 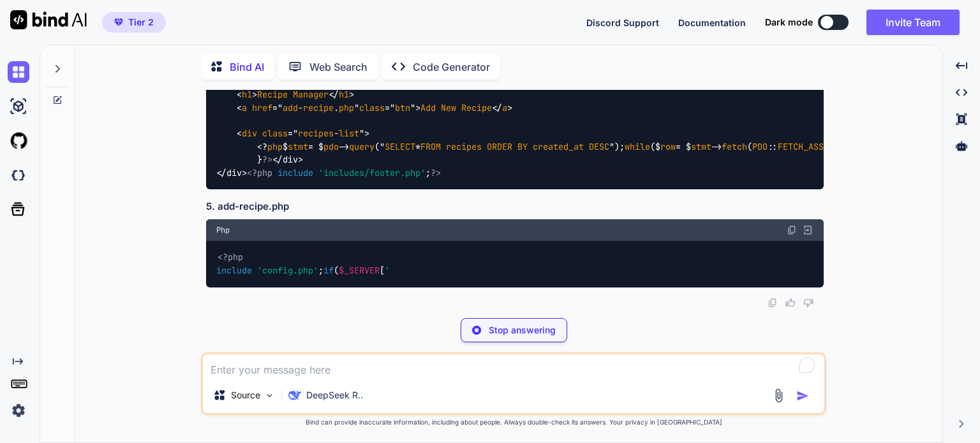 What do you see at coordinates (431, 147) in the screenshot?
I see `span: FROM` at bounding box center [431, 147].